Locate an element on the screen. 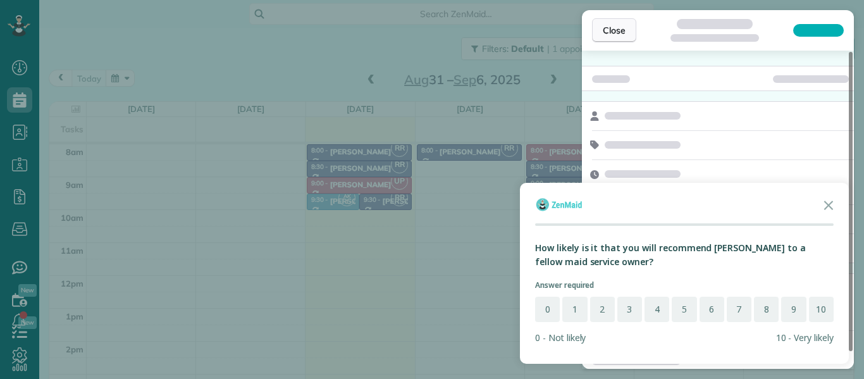  button: 4 is located at coordinates (656, 309).